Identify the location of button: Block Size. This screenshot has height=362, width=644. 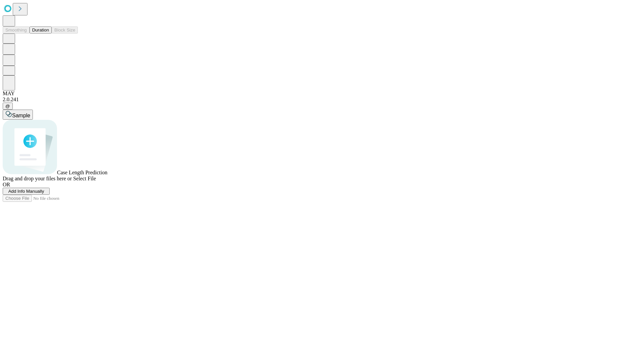
(65, 30).